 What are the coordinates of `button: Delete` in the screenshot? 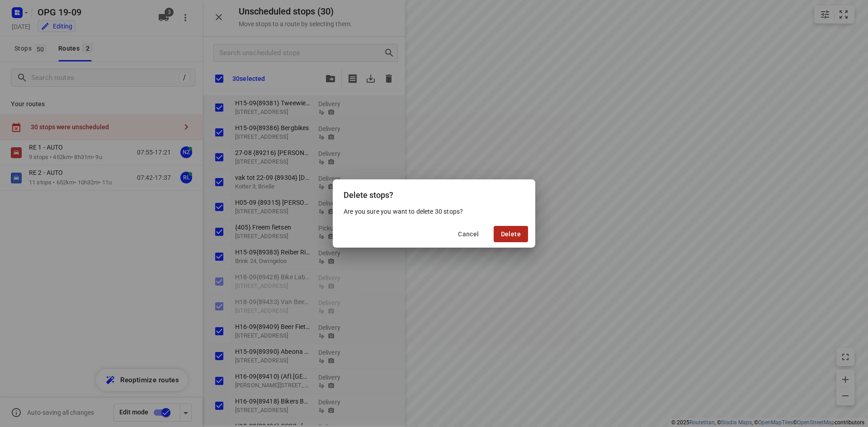 It's located at (511, 234).